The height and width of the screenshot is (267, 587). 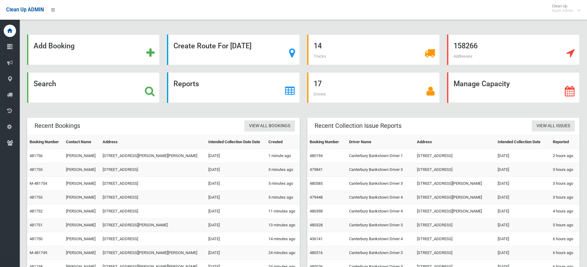 I want to click on span: Trucks, so click(x=320, y=56).